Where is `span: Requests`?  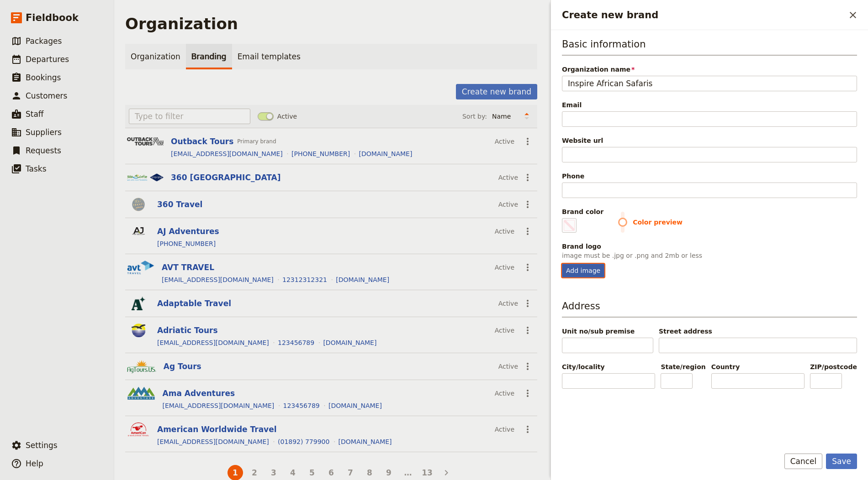
span: Requests is located at coordinates (43, 151).